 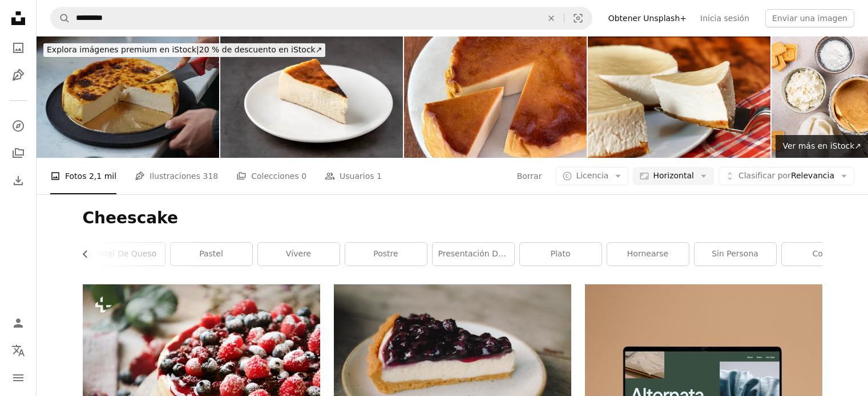 I want to click on span: Horizontal, so click(x=673, y=176).